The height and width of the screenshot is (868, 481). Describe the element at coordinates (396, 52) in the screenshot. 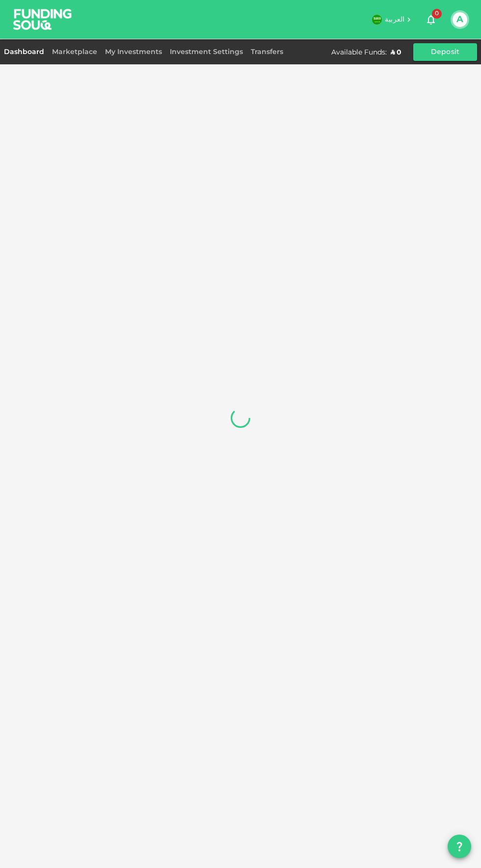

I see `div: ʢ 0` at that location.